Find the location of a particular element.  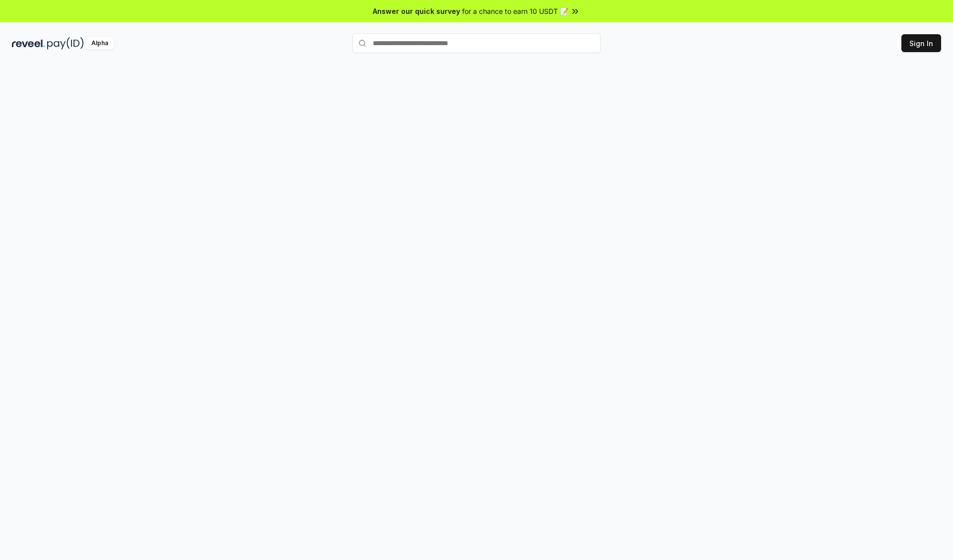

button: Sign In is located at coordinates (921, 43).